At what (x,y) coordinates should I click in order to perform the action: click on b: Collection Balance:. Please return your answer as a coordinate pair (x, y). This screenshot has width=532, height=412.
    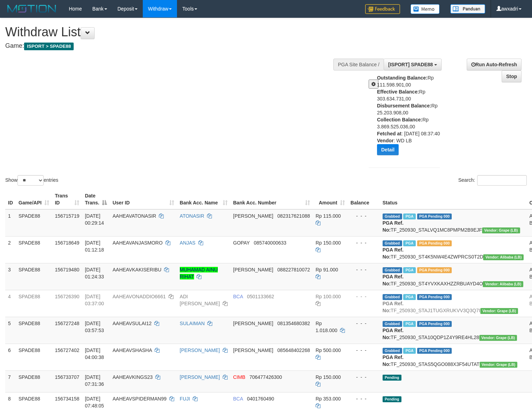
    Looking at the image, I should click on (400, 120).